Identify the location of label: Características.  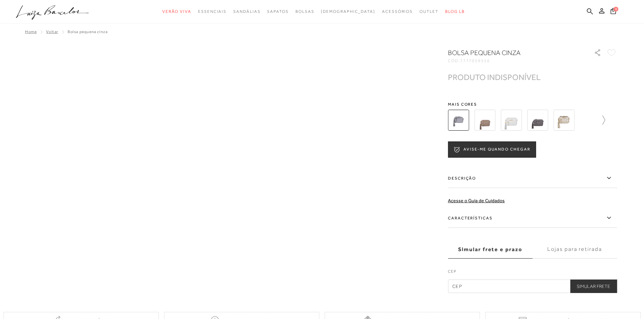
(532, 218).